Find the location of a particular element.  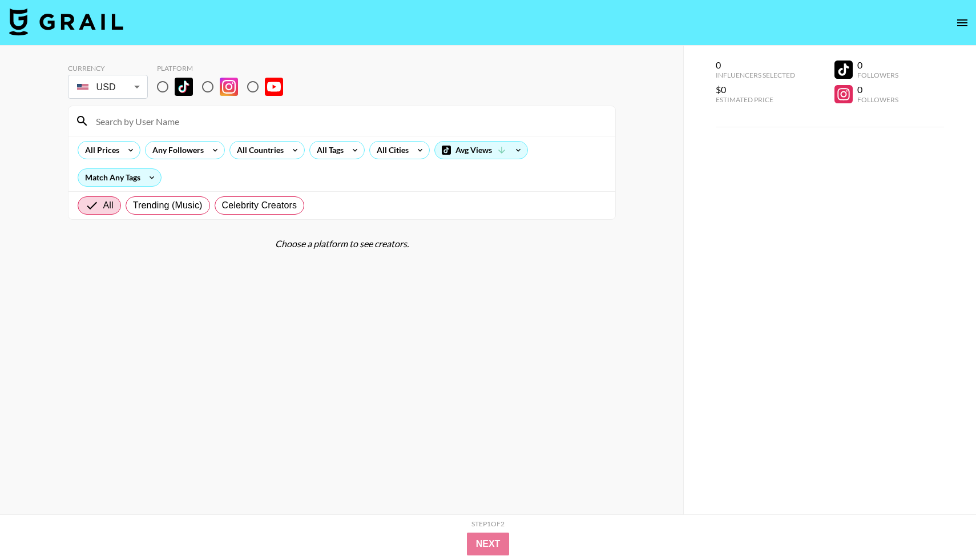

div: All Tags is located at coordinates (328, 150).